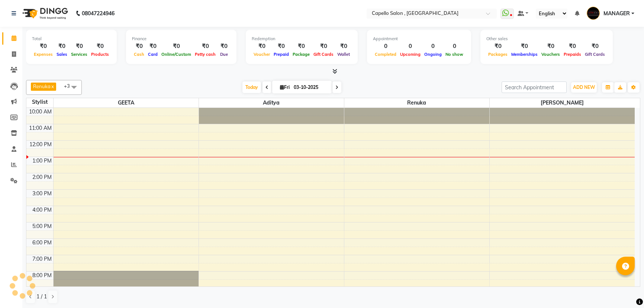 The height and width of the screenshot is (308, 644). What do you see at coordinates (572, 54) in the screenshot?
I see `span: Prepaids` at bounding box center [572, 54].